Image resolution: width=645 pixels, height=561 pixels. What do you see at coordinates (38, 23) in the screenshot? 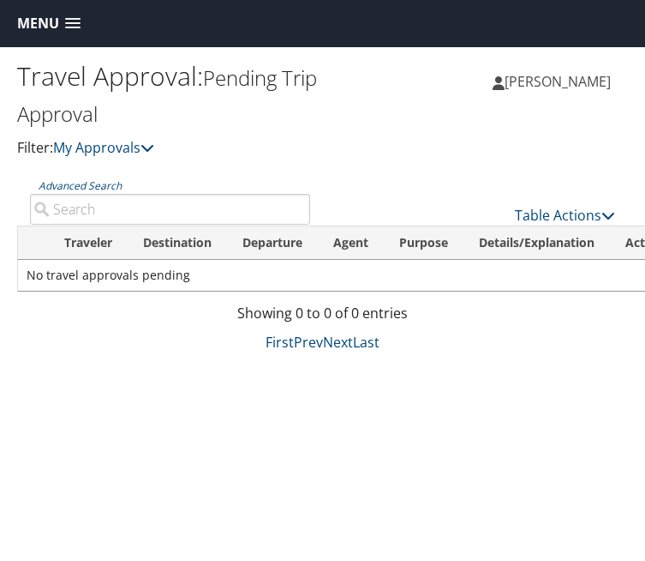
I see `span: Menu` at bounding box center [38, 23].